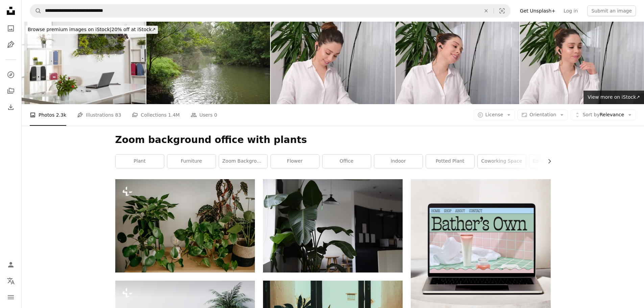 The image size is (644, 308). Describe the element at coordinates (208, 63) in the screenshot. I see `img: River flowing through bushland` at that location.